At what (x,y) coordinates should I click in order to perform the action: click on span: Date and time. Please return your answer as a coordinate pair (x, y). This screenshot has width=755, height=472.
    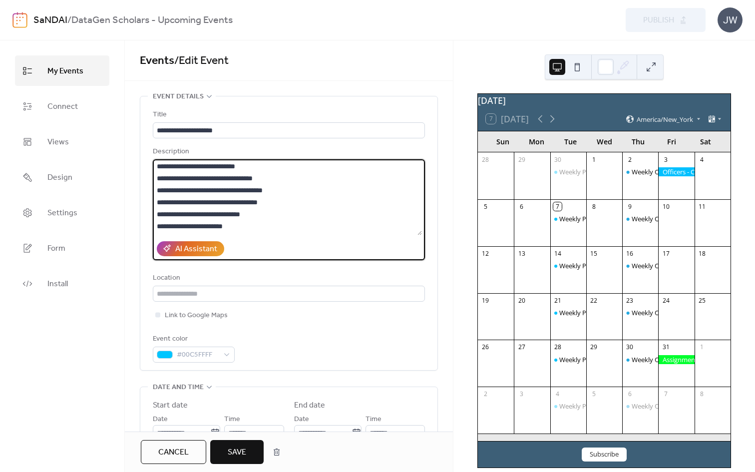
    Looking at the image, I should click on (178, 388).